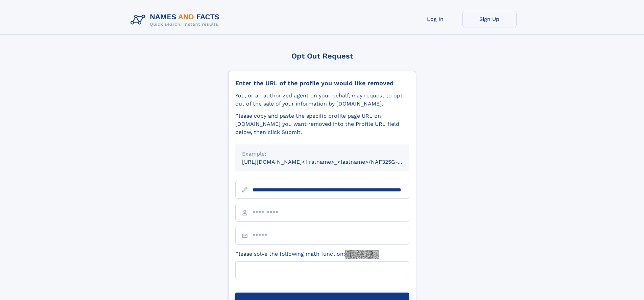 The image size is (644, 300). What do you see at coordinates (322, 83) in the screenshot?
I see `div: Enter the URL of the profile you would like removed` at bounding box center [322, 83].